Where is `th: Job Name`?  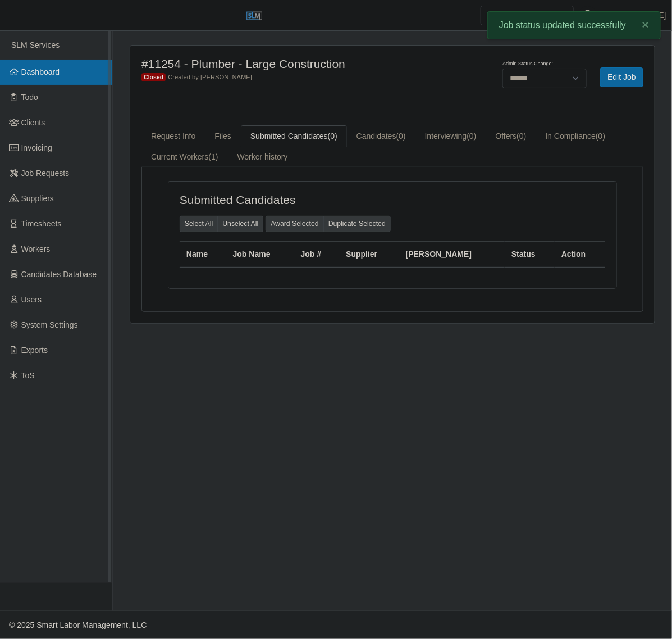 th: Job Name is located at coordinates (260, 254).